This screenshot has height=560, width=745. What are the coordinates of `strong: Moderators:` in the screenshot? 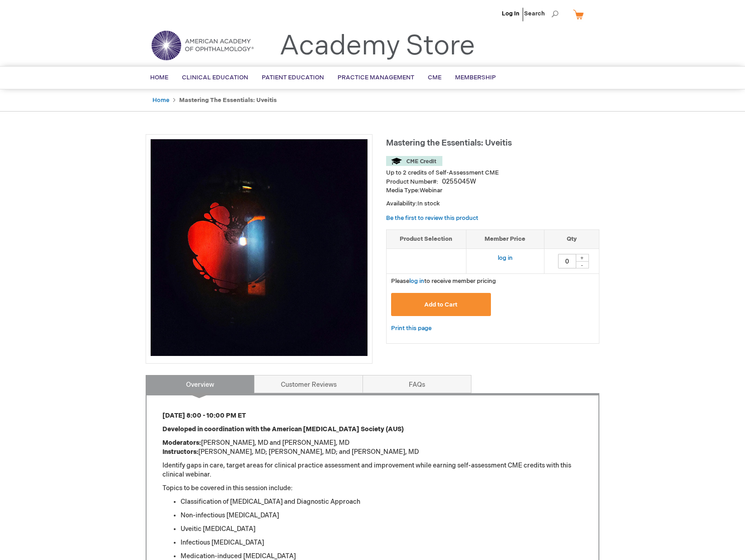 It's located at (182, 443).